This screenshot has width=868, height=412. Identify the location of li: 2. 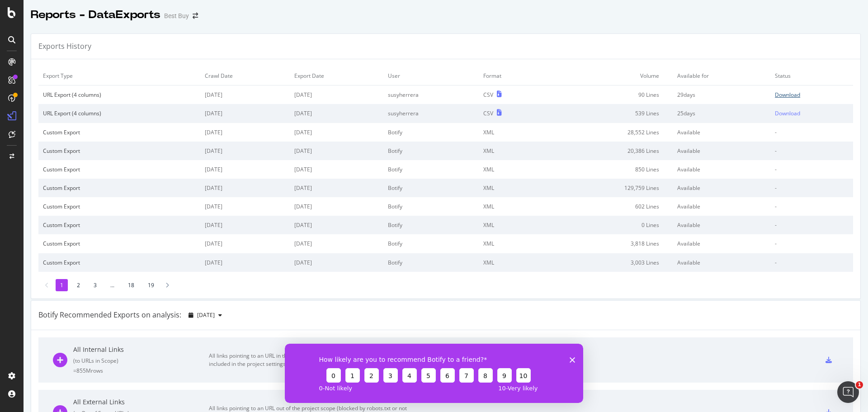
(78, 285).